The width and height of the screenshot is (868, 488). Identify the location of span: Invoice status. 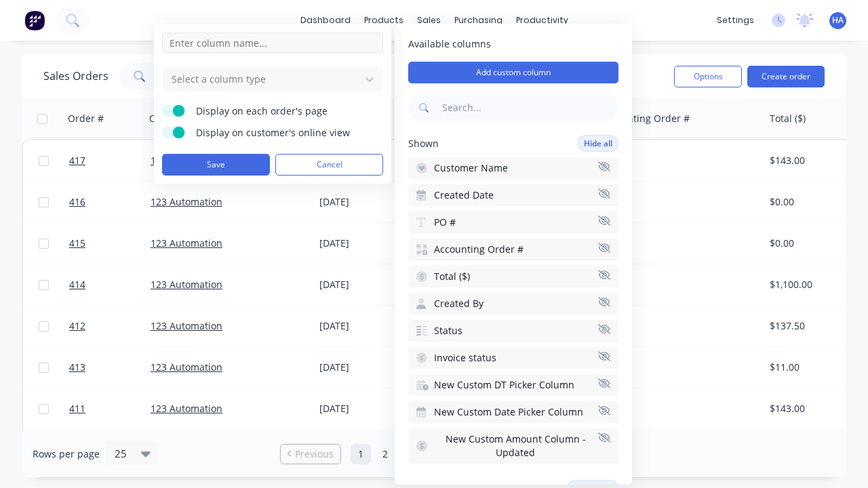
(465, 358).